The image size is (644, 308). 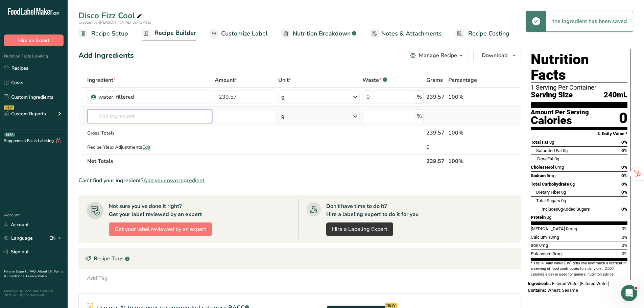 I want to click on span: Filtered Water (Filtered Water), so click(x=581, y=284).